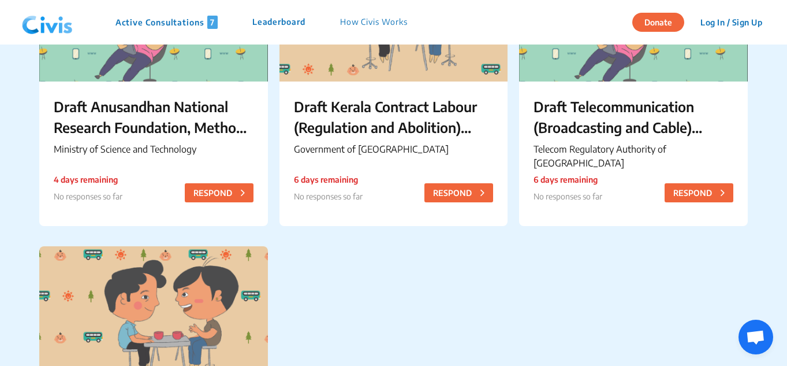  Describe the element at coordinates (88, 179) in the screenshot. I see `p: 4 days remaining` at that location.